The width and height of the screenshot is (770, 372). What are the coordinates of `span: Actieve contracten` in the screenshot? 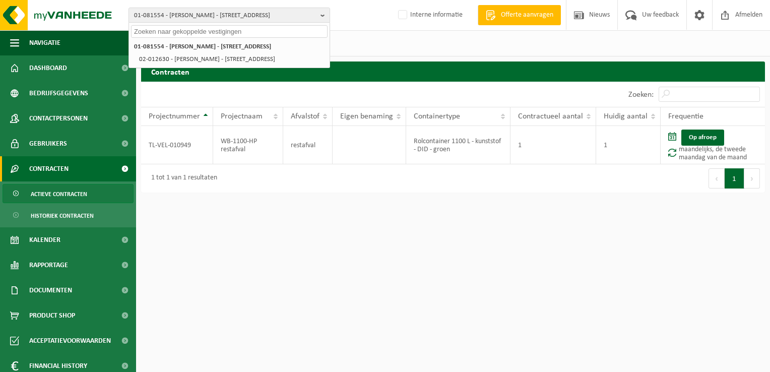 It's located at (59, 194).